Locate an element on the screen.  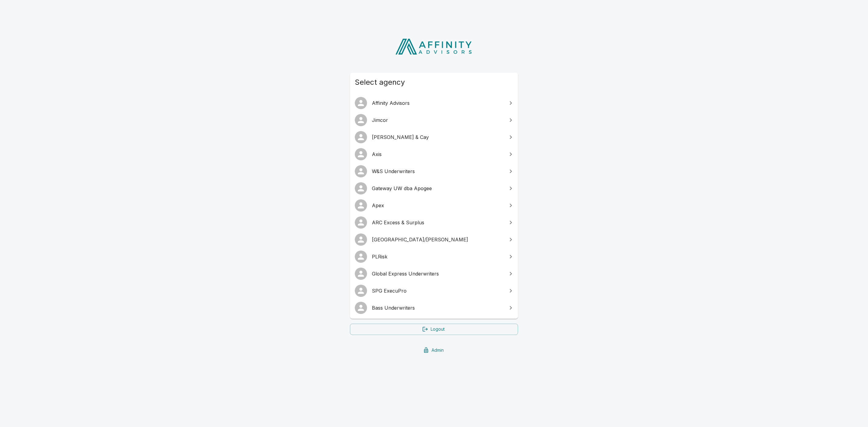
span: Apex is located at coordinates (437, 205).